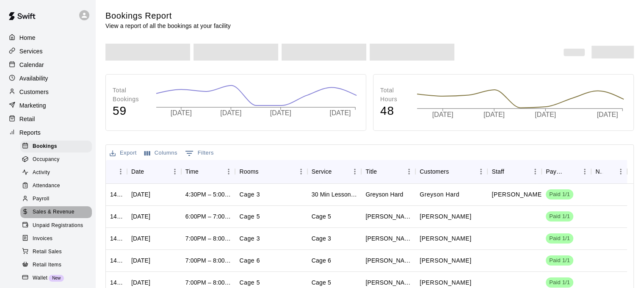 This screenshot has height=288, width=644. Describe the element at coordinates (446, 216) in the screenshot. I see `p: Bryson Grayson` at that location.